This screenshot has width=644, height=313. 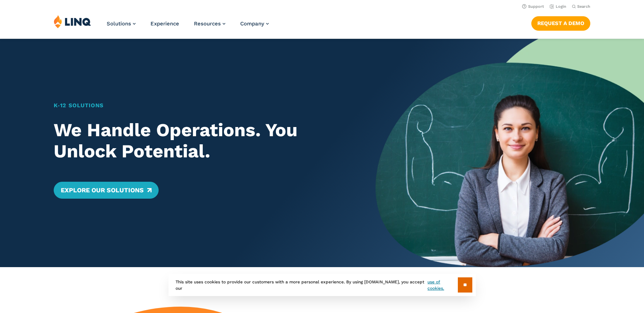 What do you see at coordinates (584, 6) in the screenshot?
I see `span: Search` at bounding box center [584, 6].